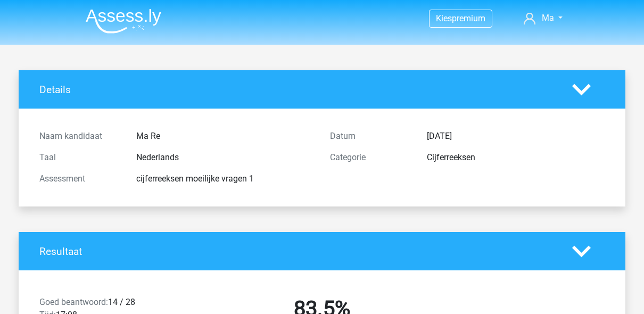 The height and width of the screenshot is (314, 644). I want to click on div: Ma Re, so click(225, 136).